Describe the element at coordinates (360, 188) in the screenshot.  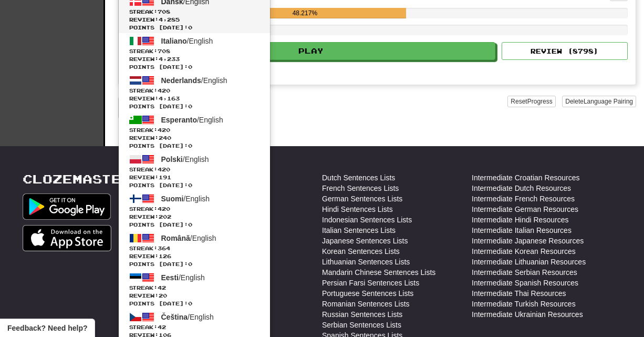
I see `a: French Sentences Lists` at that location.